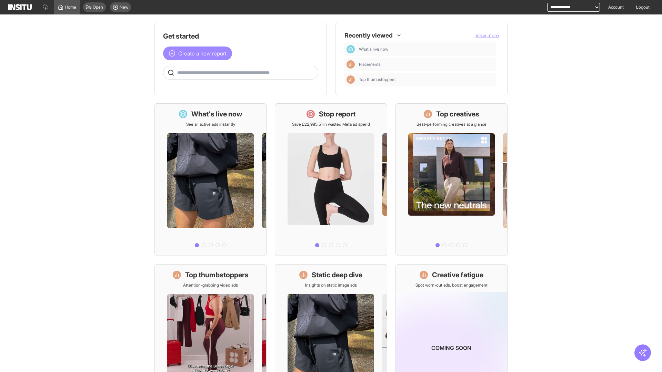 The width and height of the screenshot is (662, 372). I want to click on span: Open, so click(98, 7).